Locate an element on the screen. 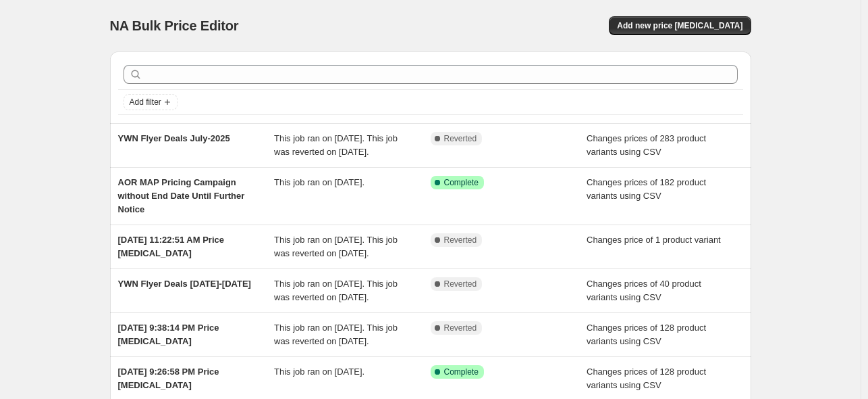  span: Changes prices of 182 product variants using CSV is located at coordinates (646, 189).